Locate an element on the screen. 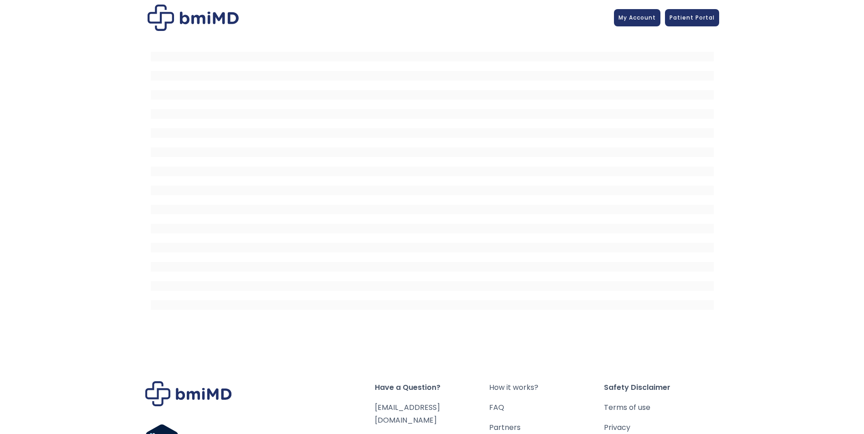 The image size is (864, 434). a: Terms of use is located at coordinates (661, 408).